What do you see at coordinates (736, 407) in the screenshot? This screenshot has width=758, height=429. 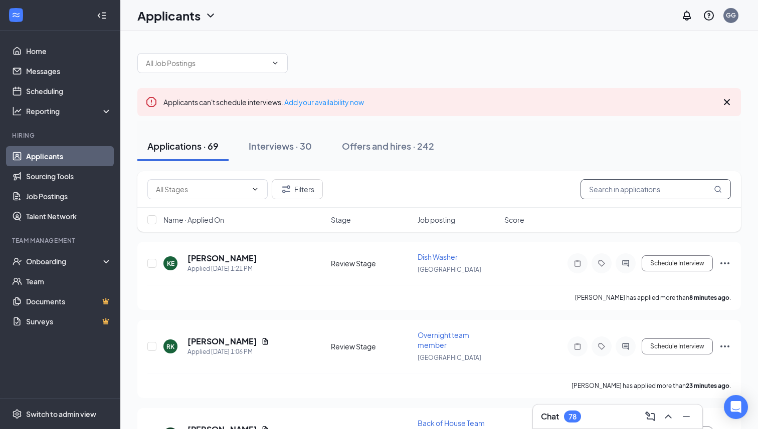 I see `div: Open Intercom Messenger` at bounding box center [736, 407].